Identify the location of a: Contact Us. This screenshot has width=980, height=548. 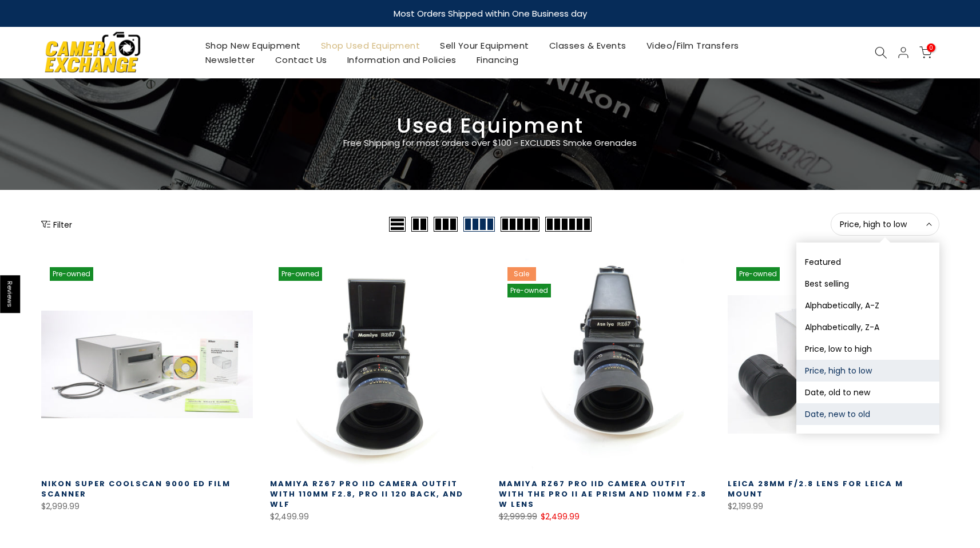
(301, 60).